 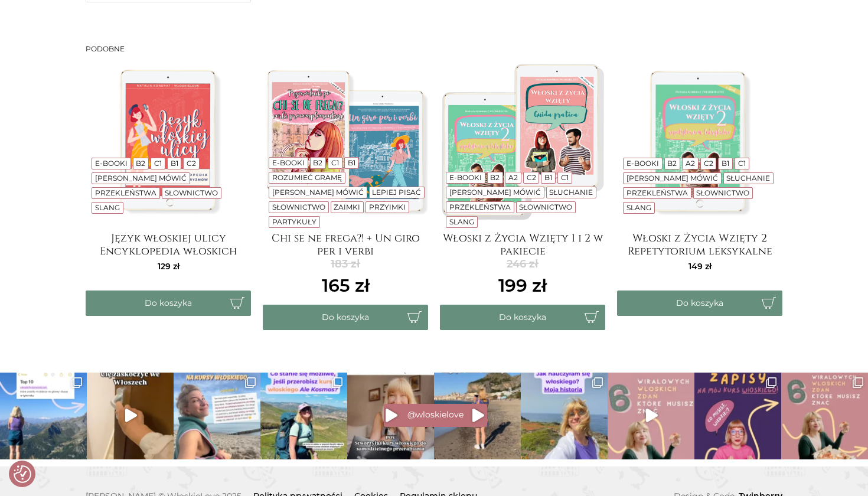 I want to click on a: Zaimki, so click(x=347, y=207).